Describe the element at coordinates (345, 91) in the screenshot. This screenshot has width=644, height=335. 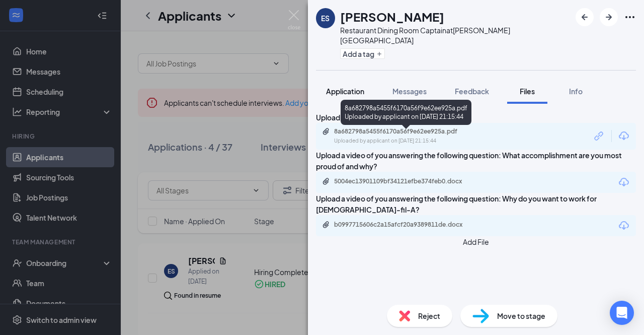
I see `span: Application` at that location.